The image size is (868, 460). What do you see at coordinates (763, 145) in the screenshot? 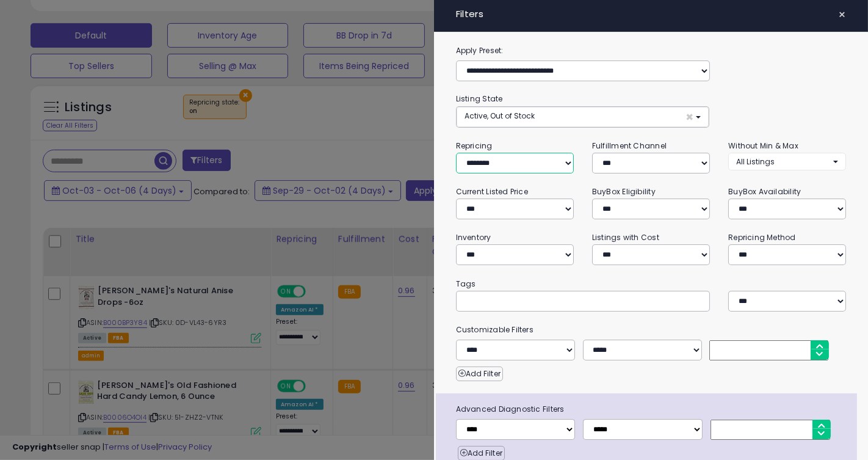
I see `small: Without Min & Max` at bounding box center [763, 145].